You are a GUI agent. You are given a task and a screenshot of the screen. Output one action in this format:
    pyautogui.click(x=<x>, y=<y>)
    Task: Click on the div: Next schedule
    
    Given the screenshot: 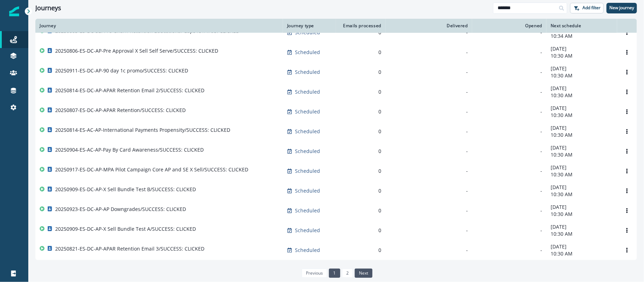 What is the action you would take?
    pyautogui.click(x=582, y=26)
    